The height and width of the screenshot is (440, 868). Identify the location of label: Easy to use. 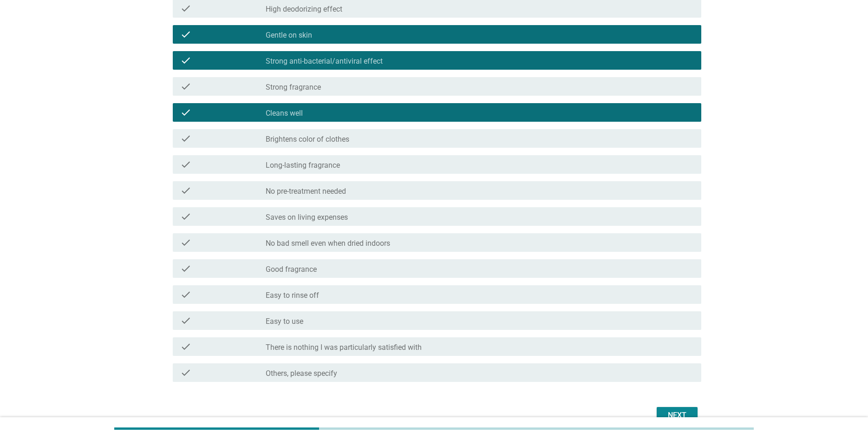
(284, 322).